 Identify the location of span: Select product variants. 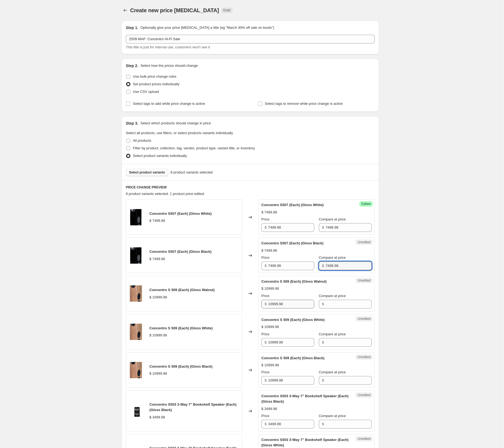
(147, 172).